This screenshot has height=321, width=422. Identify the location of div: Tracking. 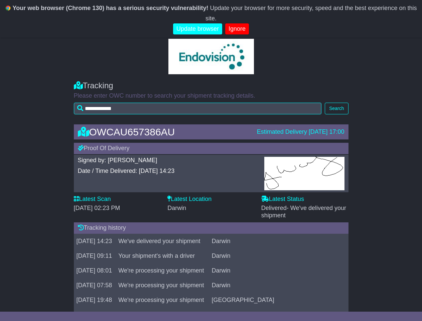
(211, 85).